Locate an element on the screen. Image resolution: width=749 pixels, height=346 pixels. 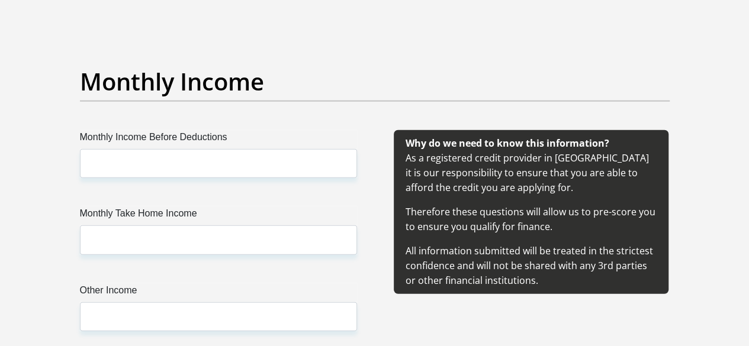
input: Monthly Take Home Income is located at coordinates (218, 240).